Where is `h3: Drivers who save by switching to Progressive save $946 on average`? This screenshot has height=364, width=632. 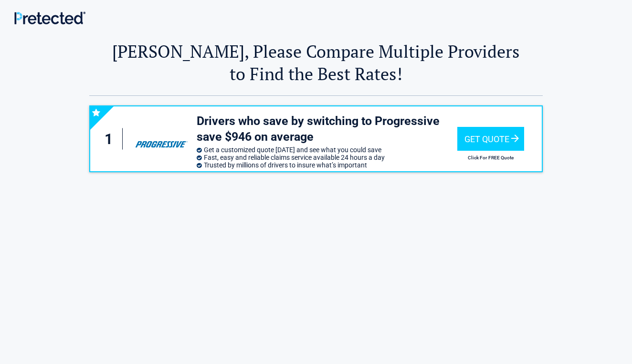 h3: Drivers who save by switching to Progressive save $946 on average is located at coordinates (327, 129).